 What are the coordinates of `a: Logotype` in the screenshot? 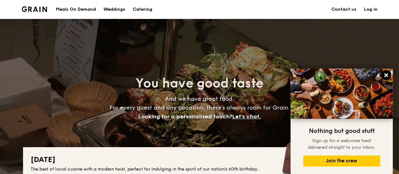 It's located at (34, 9).